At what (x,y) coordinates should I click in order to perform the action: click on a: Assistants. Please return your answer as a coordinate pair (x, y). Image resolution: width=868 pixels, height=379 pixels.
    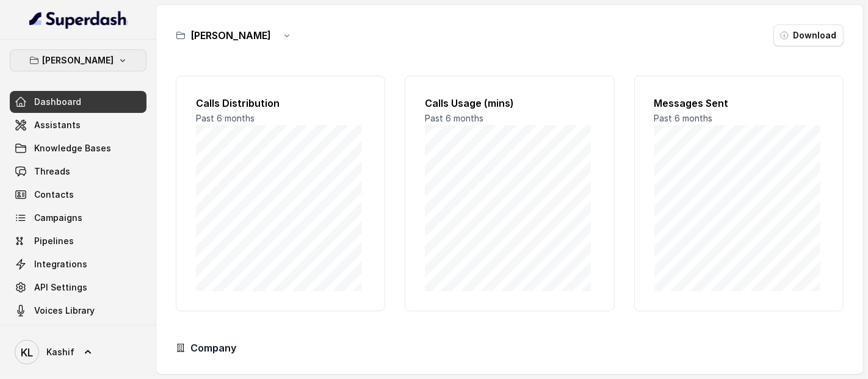
    Looking at the image, I should click on (78, 125).